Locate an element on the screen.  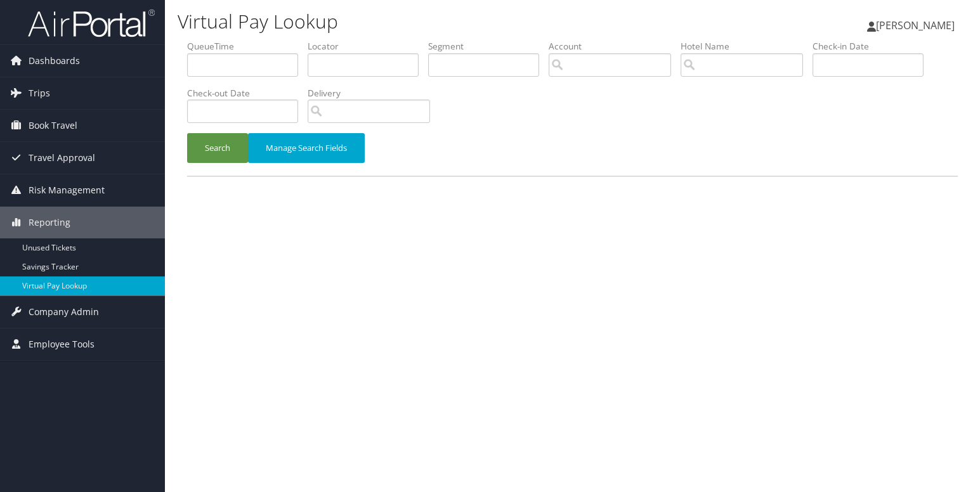
span: Employee Tools is located at coordinates (61, 345).